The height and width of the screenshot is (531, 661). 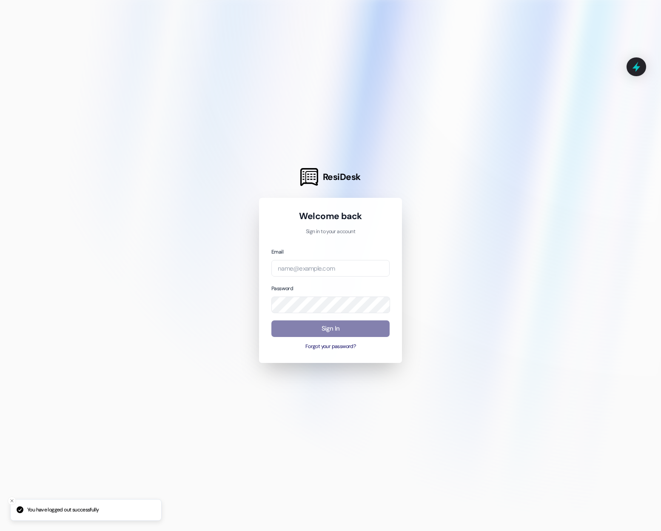 What do you see at coordinates (341, 177) in the screenshot?
I see `span: ResiDesk` at bounding box center [341, 177].